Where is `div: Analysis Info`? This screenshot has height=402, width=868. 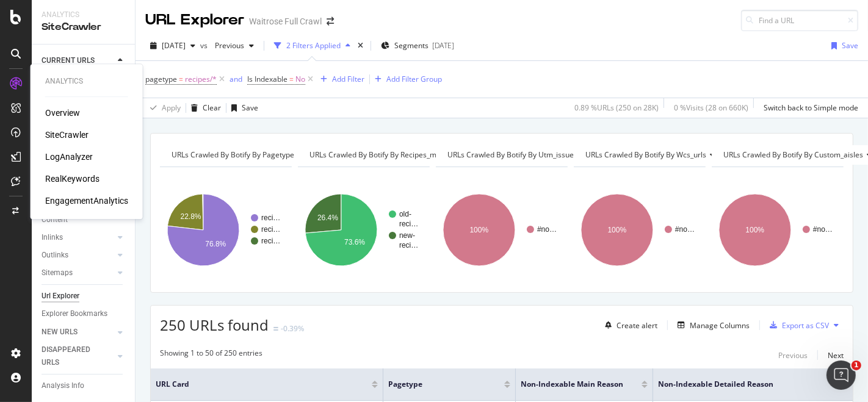 div: Analysis Info is located at coordinates (63, 386).